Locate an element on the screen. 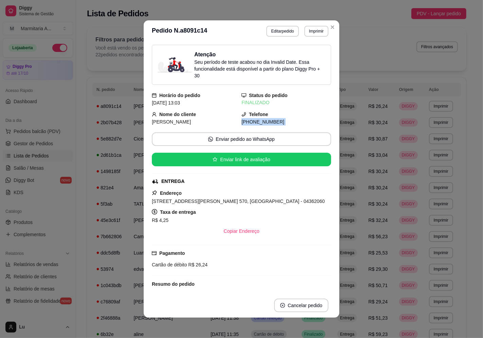 Image resolution: width=483 pixels, height=338 pixels. span: R$ 26,24 is located at coordinates (197, 265).